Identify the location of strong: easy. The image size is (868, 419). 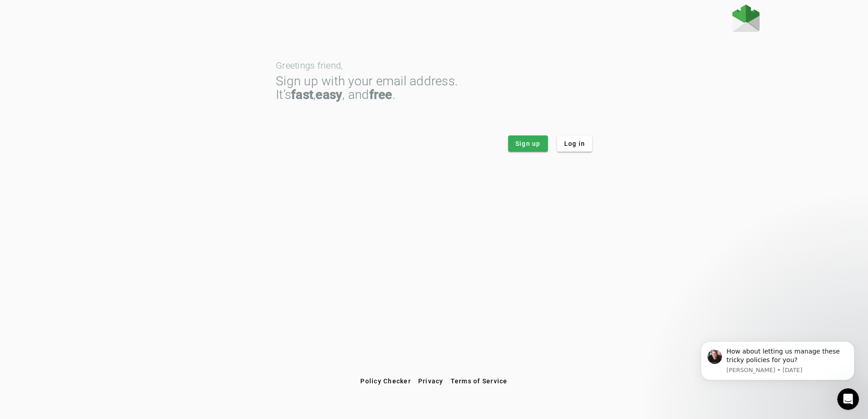
(329, 94).